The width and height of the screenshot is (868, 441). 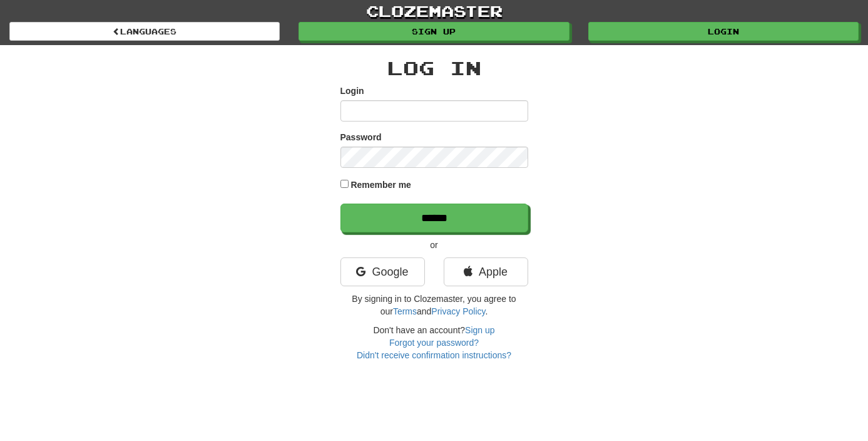 What do you see at coordinates (458, 311) in the screenshot?
I see `a: Privacy Policy` at bounding box center [458, 311].